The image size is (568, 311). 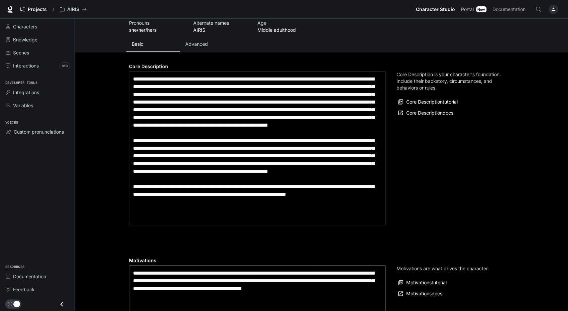 What do you see at coordinates (420, 294) in the screenshot?
I see `a: Motivationsdocs` at bounding box center [420, 294].